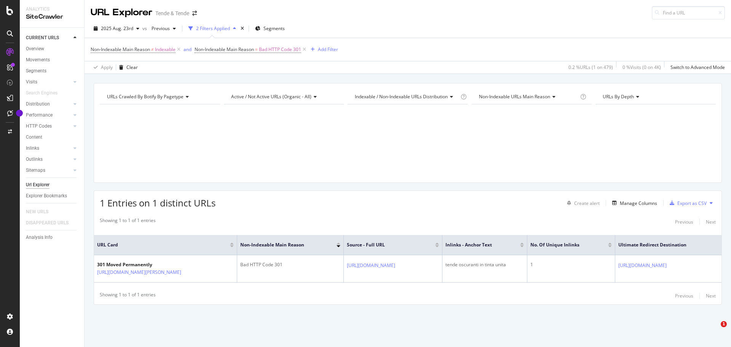 The image size is (731, 347). I want to click on button: Apply, so click(102, 67).